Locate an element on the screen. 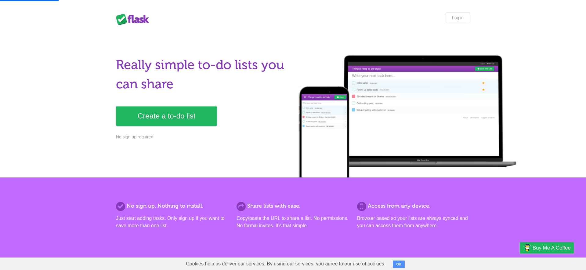 This screenshot has height=270, width=586. span: Buy me a coffee is located at coordinates (551, 247).